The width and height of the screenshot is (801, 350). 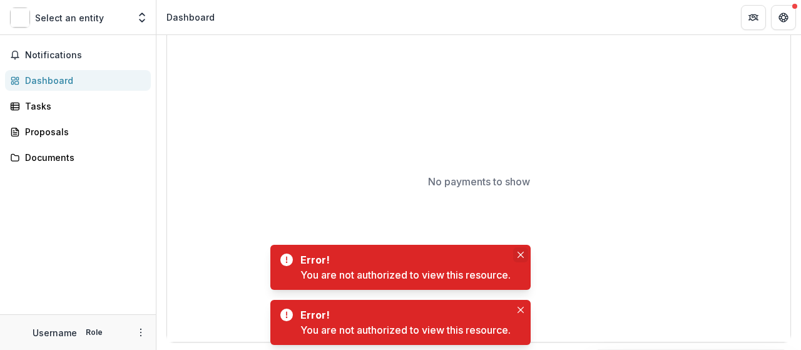 What do you see at coordinates (78, 157) in the screenshot?
I see `a: Documents` at bounding box center [78, 157].